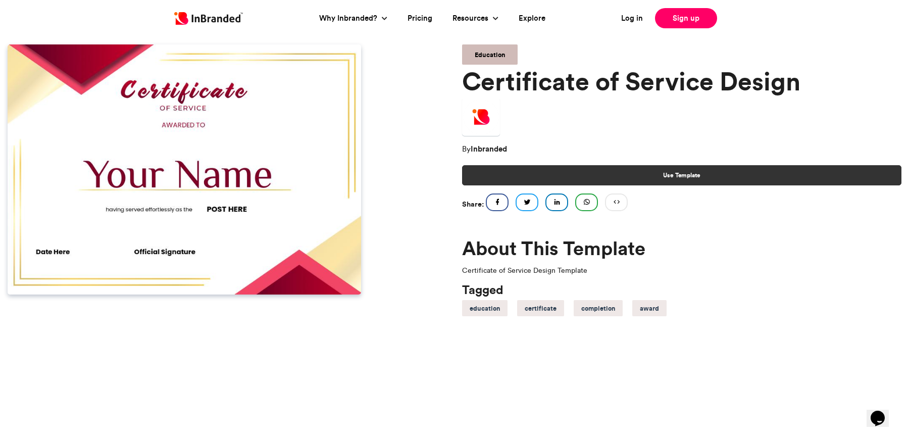 This screenshot has width=909, height=437. Describe the element at coordinates (682, 175) in the screenshot. I see `a: Use Template` at that location.